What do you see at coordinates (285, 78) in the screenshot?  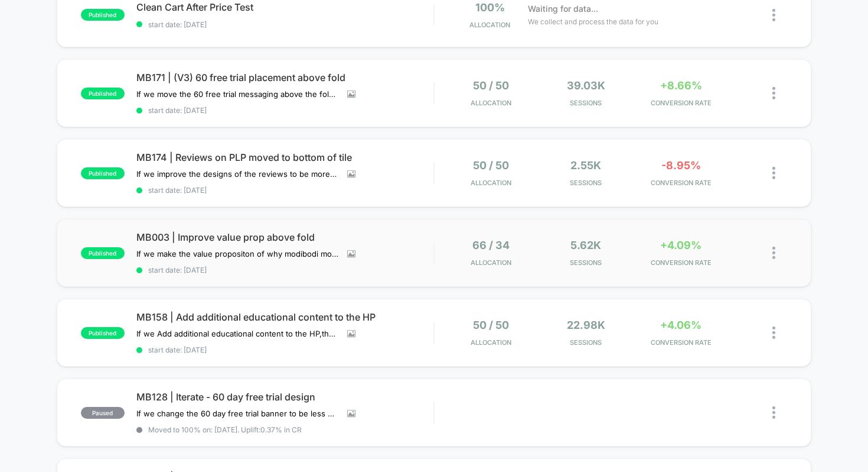 I see `span: MB171 | (V3) 60 free trial placement above fold` at bounding box center [285, 78].